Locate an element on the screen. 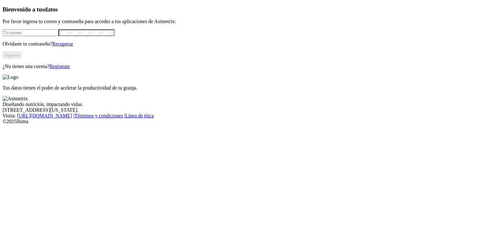 Image resolution: width=486 pixels, height=231 pixels. div: Diseñando nutrición, impactando vidas. is located at coordinates (243, 104).